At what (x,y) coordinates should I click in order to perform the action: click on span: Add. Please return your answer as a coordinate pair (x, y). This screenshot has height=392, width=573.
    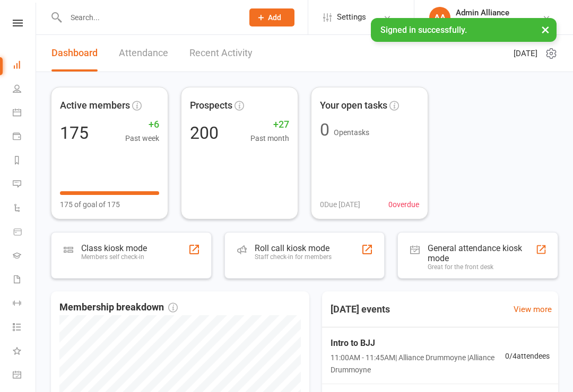
    Looking at the image, I should click on (274, 17).